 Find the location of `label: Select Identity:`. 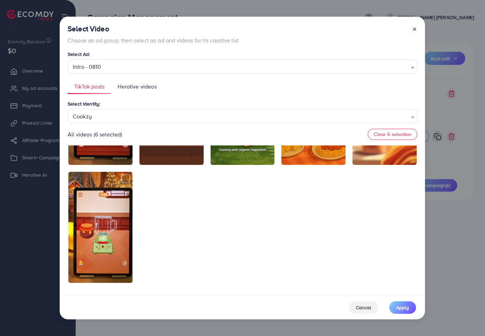

label: Select Identity: is located at coordinates (84, 104).